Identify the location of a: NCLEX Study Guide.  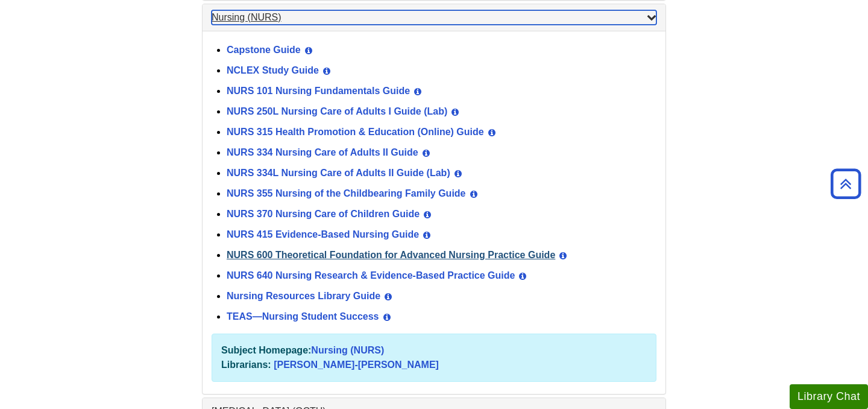
(273, 70).